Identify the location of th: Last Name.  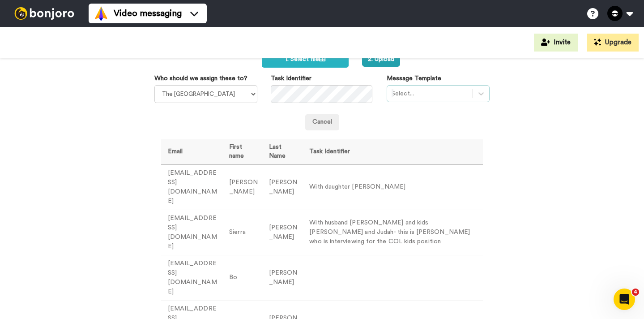
(282, 152).